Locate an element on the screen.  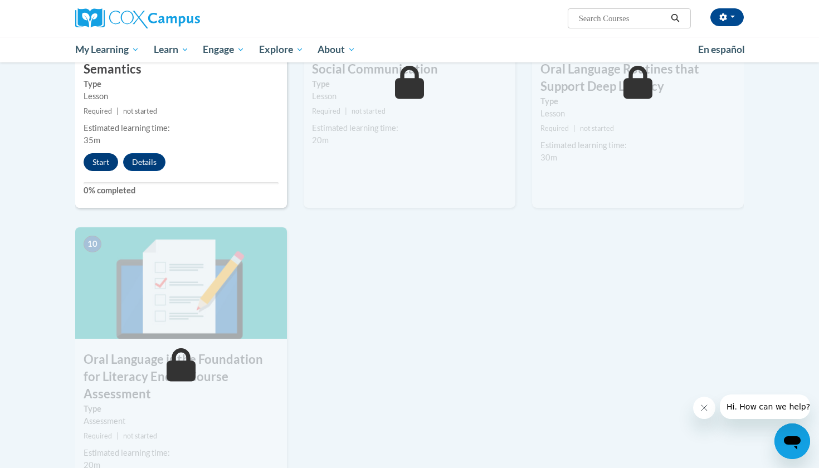
span: 10 is located at coordinates (92, 244).